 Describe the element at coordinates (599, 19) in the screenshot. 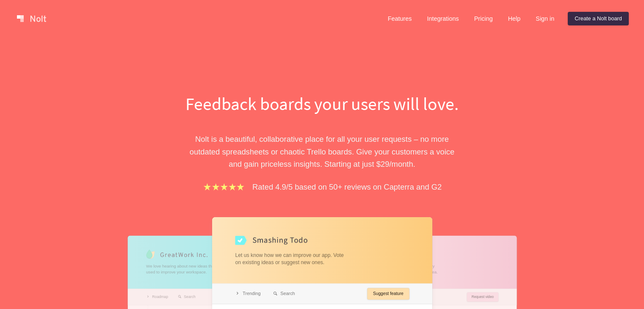

I see `a: Create a Nolt board` at that location.